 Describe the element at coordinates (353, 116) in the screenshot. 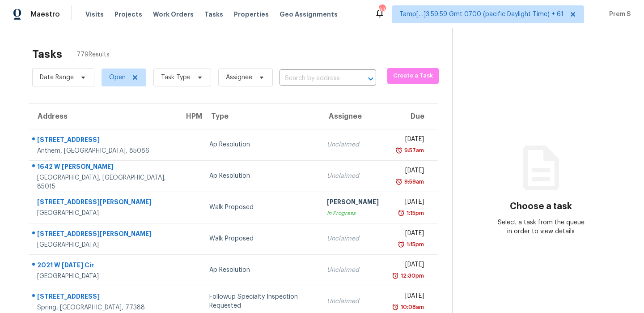

I see `th: Assignee` at that location.